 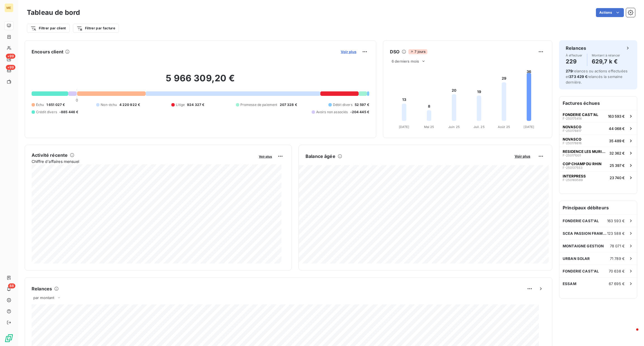 What do you see at coordinates (617, 166) in the screenshot?
I see `span: 25 397 €` at bounding box center [617, 166].